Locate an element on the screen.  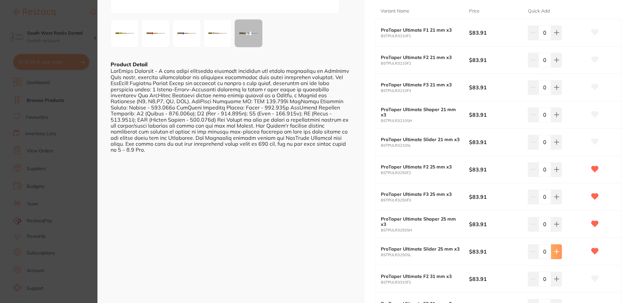
small: BSTPULR3210SH is located at coordinates (425, 120).